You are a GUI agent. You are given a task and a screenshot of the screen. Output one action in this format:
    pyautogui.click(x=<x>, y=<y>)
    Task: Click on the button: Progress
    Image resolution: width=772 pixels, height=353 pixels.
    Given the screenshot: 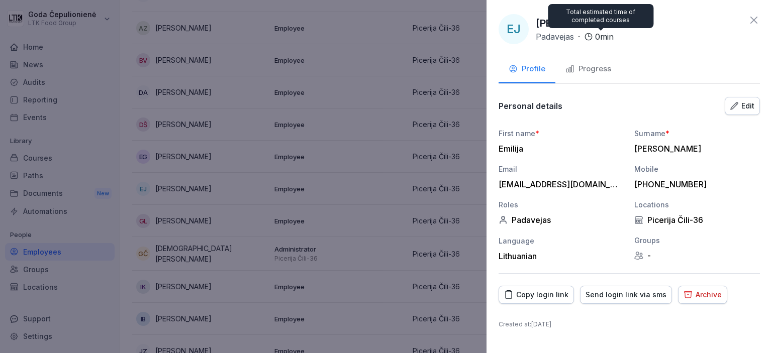 What is the action you would take?
    pyautogui.click(x=588, y=70)
    